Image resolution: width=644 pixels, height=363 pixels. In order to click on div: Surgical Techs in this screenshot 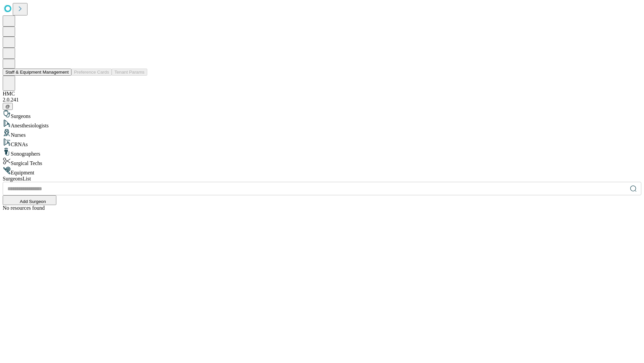, I will do `click(322, 162)`.